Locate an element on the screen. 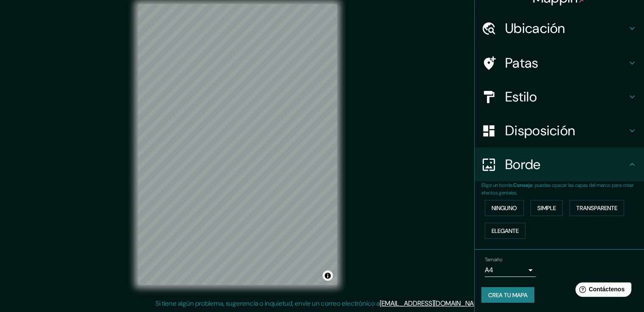 This screenshot has height=312, width=644. div: Borde is located at coordinates (559, 164).